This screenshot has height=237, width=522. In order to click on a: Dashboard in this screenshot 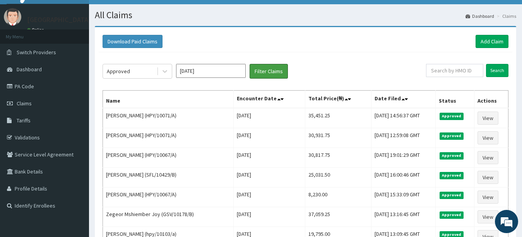, I will do `click(480, 16)`.